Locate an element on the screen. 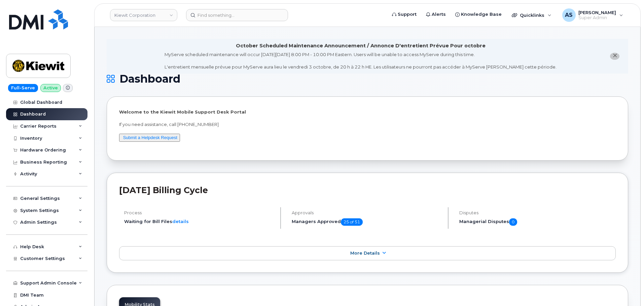  h5: Managers Approved is located at coordinates (367, 222).